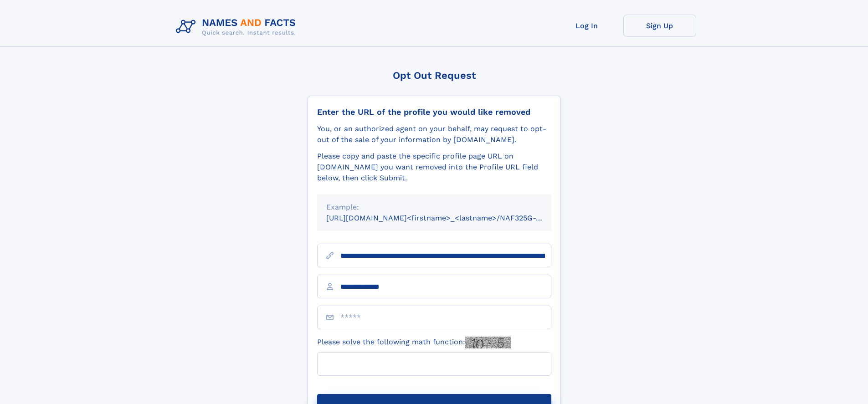 Image resolution: width=868 pixels, height=404 pixels. Describe the element at coordinates (660, 26) in the screenshot. I see `a: Sign Up` at that location.